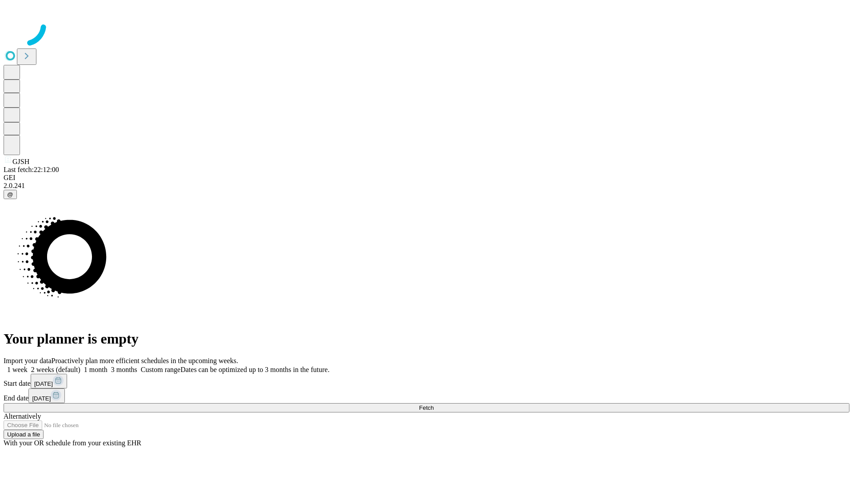  What do you see at coordinates (426, 186) in the screenshot?
I see `div: 2.0.241` at bounding box center [426, 186].